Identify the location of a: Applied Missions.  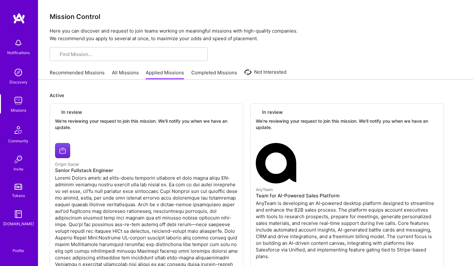
(165, 74).